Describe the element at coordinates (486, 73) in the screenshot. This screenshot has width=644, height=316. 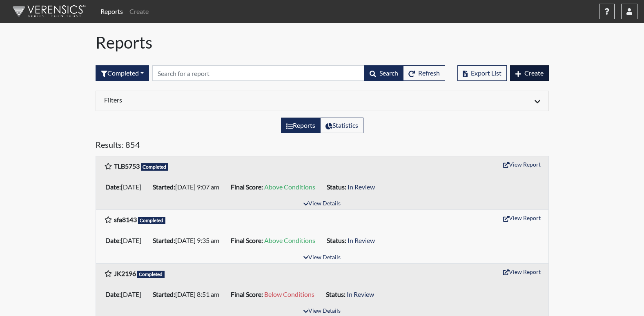
I see `span: Export List` at that location.